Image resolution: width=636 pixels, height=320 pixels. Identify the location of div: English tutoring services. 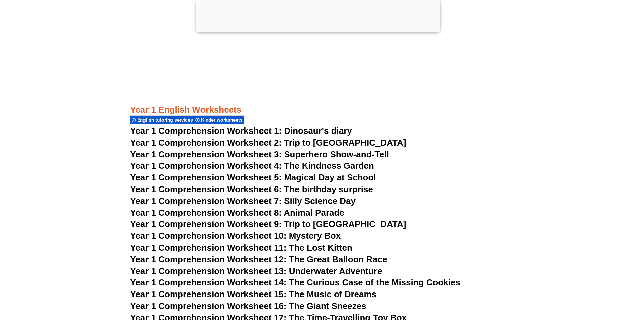
(162, 120).